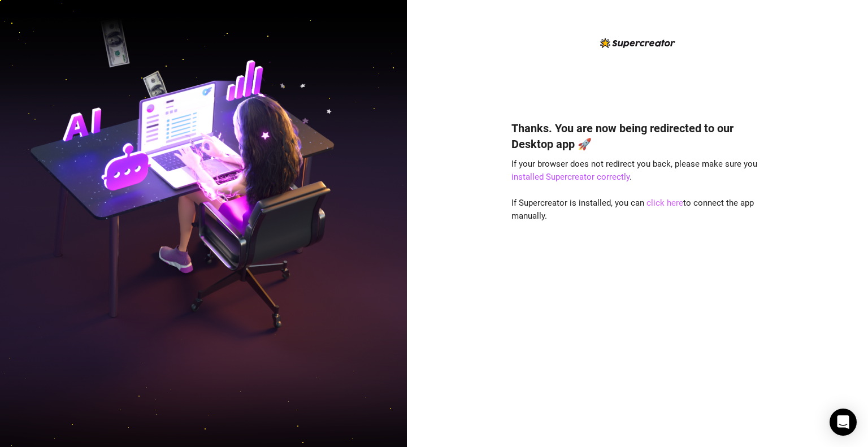 This screenshot has width=868, height=447. I want to click on div: Open Intercom Messenger, so click(844, 423).